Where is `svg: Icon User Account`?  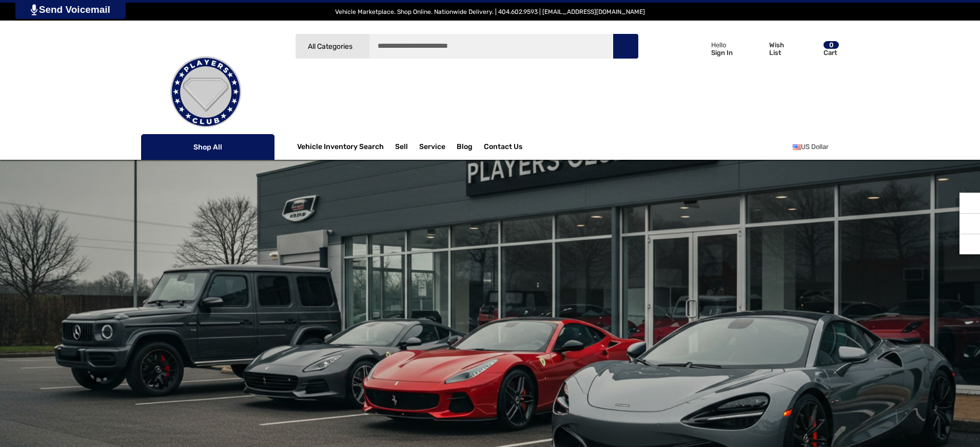 svg: Icon User Account is located at coordinates (698, 48).